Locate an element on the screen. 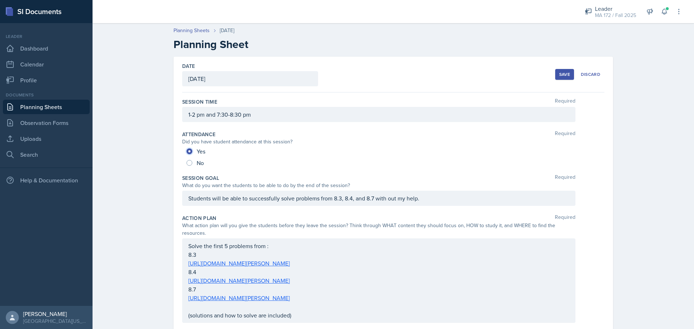  a: Uploads is located at coordinates (46, 139).